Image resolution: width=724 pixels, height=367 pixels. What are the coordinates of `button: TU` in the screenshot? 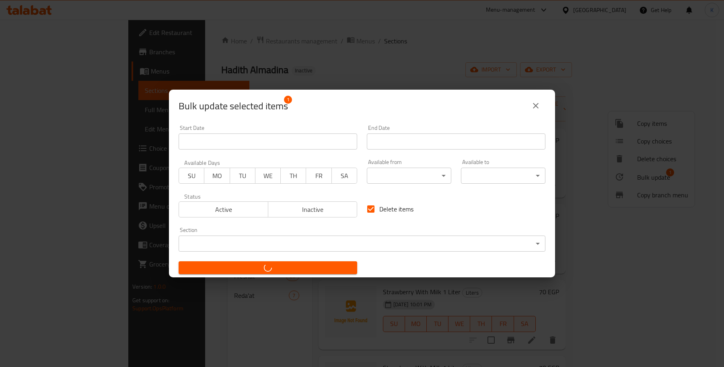 It's located at (243, 176).